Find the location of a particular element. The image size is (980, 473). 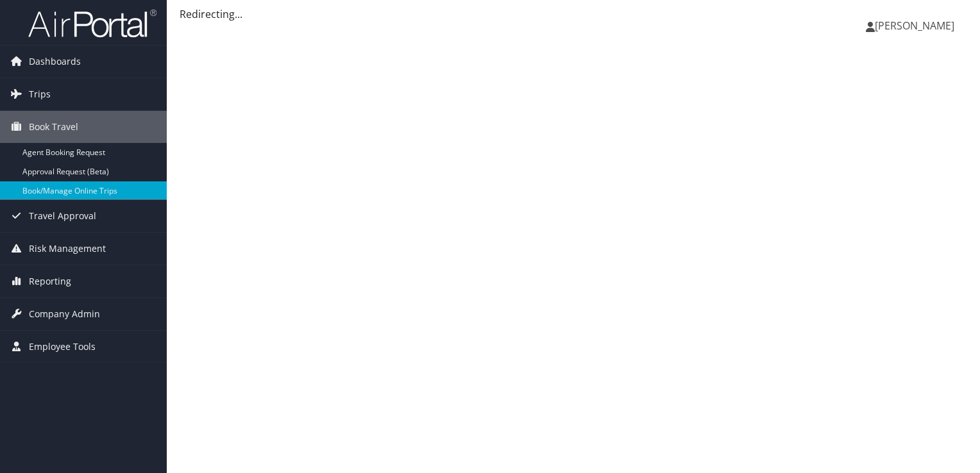

span: Dashboards is located at coordinates (54, 62).